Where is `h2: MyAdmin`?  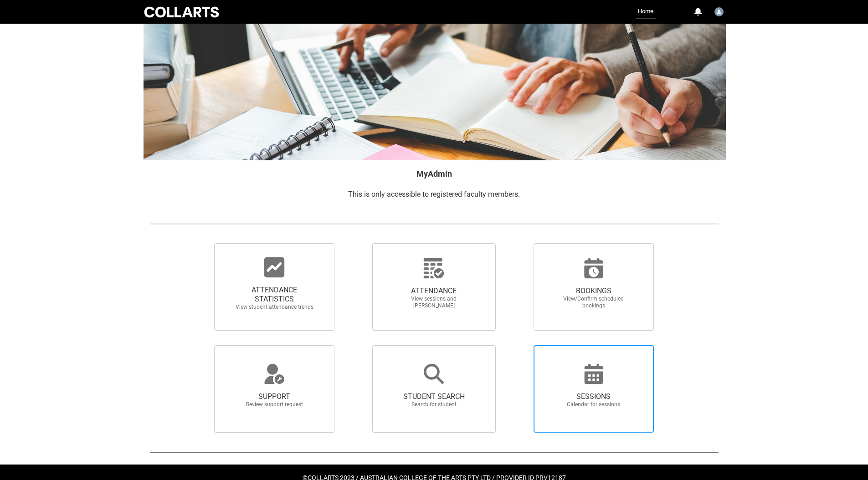
h2: MyAdmin is located at coordinates (434, 174).